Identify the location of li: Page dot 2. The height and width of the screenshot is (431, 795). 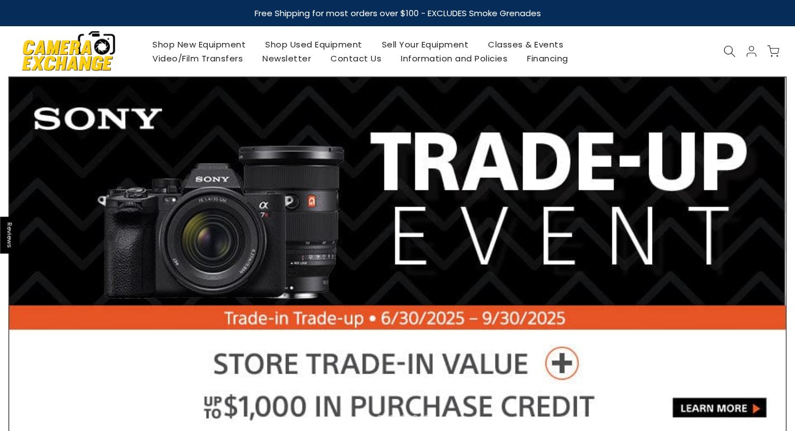
(380, 418).